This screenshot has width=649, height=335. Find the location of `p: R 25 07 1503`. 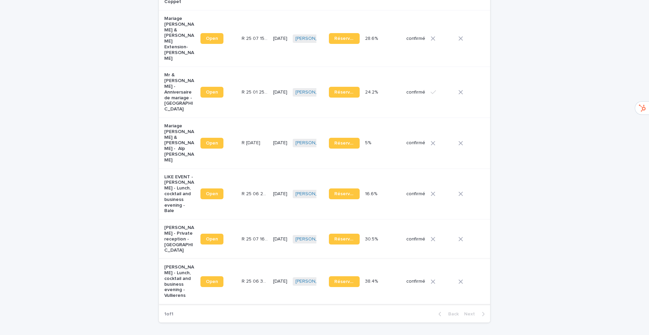

p: R 25 07 1503 is located at coordinates (255, 38).